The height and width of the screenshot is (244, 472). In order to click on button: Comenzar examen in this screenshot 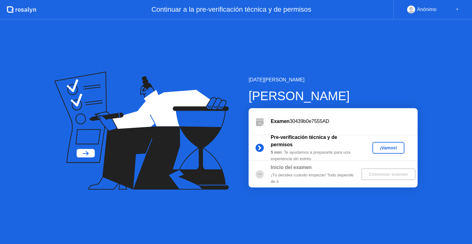, I will do `click(388, 174)`.